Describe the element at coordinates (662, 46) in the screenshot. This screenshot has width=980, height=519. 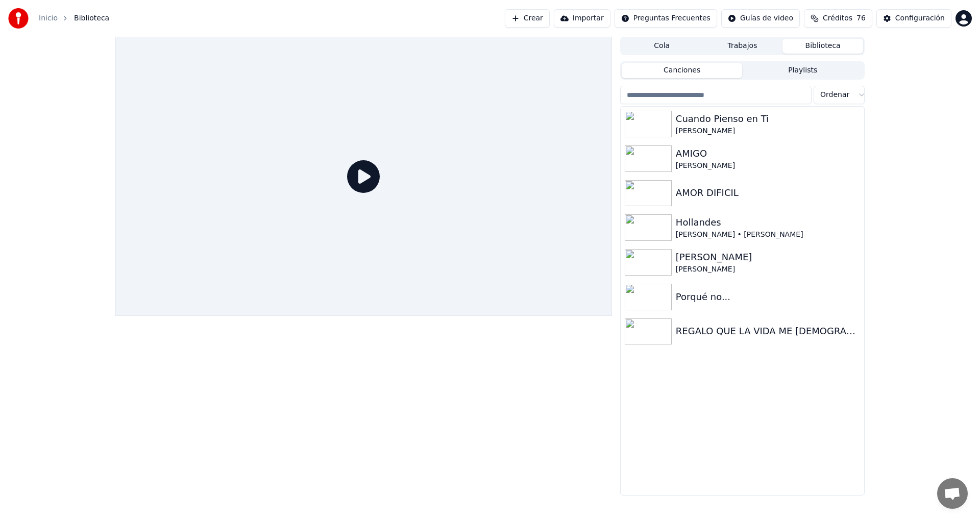
I see `button: Cola` at that location.